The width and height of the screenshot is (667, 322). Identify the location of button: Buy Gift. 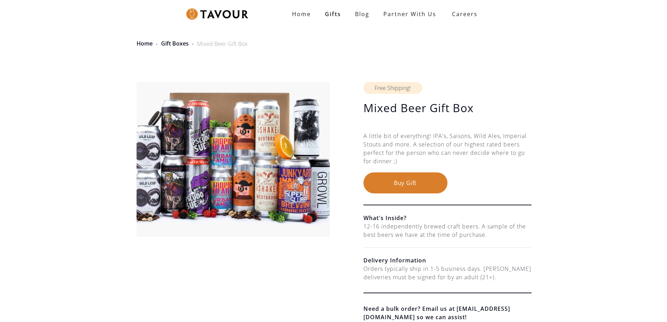
(405, 183).